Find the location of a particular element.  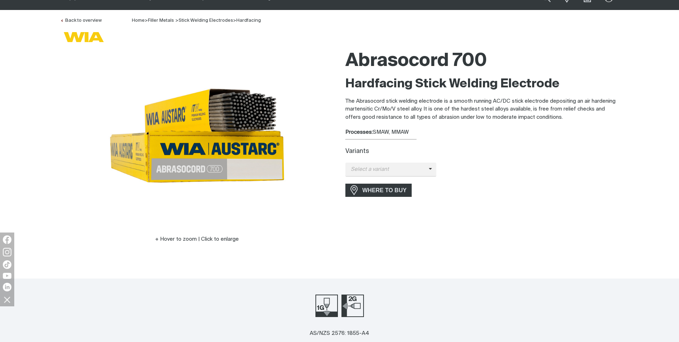

span: Home is located at coordinates (138, 20).